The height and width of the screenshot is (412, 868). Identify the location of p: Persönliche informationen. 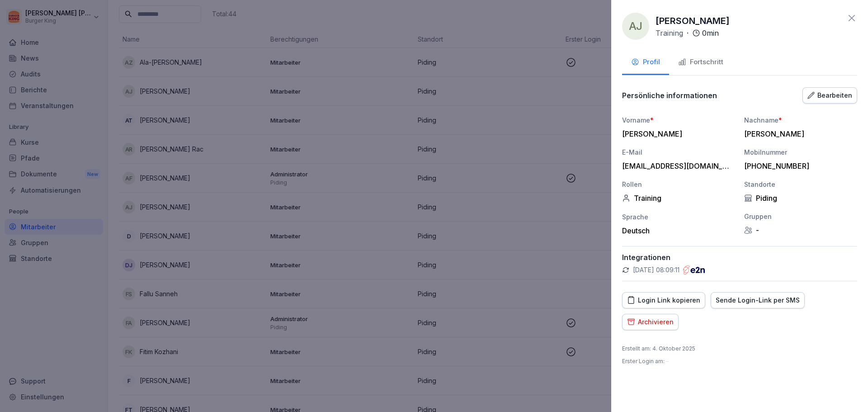
(670, 96).